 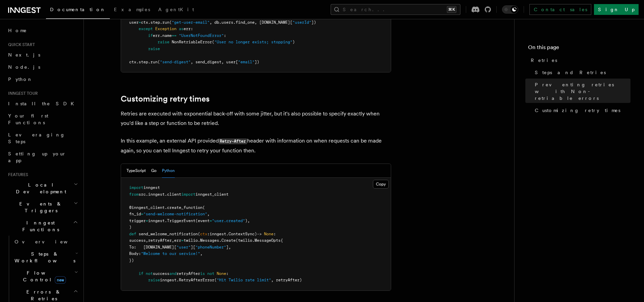 What do you see at coordinates (232, 141) in the screenshot?
I see `code: Retry-After` at bounding box center [232, 141].